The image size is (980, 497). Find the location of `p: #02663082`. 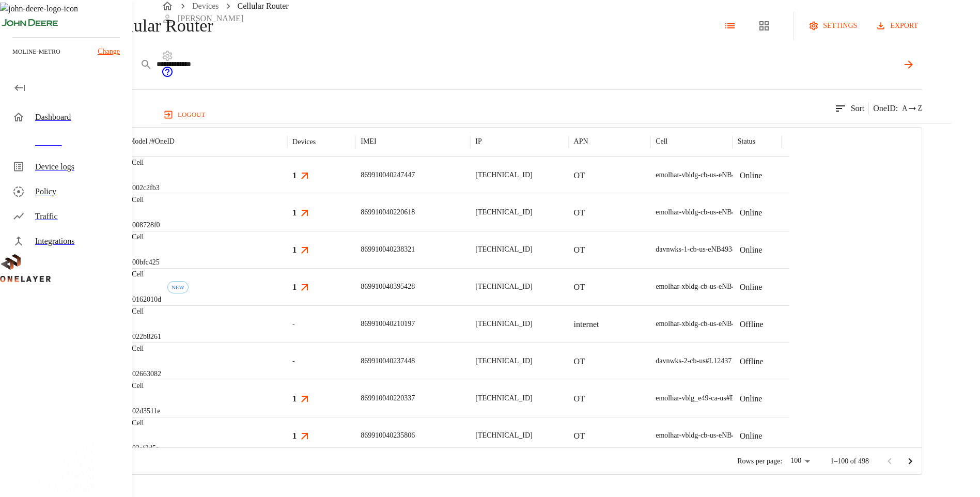

p: #02663082 is located at coordinates (145, 374).